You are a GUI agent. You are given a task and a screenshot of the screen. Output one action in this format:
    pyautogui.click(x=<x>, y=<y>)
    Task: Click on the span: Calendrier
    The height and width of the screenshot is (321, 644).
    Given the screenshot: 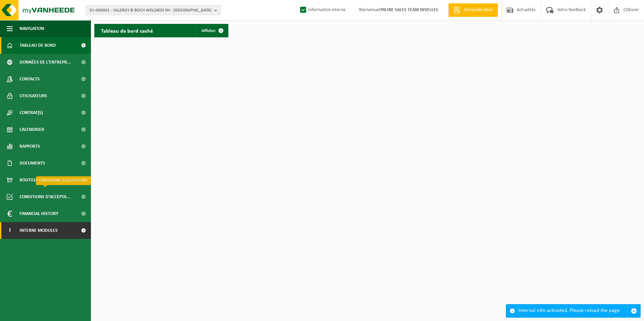 What is the action you would take?
    pyautogui.click(x=31, y=129)
    